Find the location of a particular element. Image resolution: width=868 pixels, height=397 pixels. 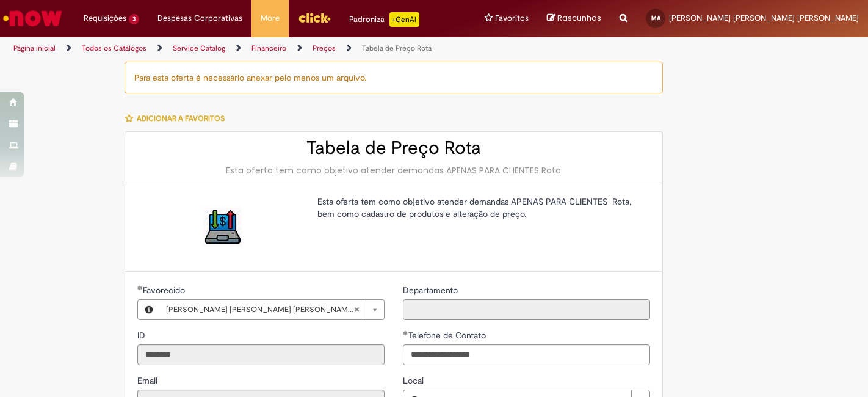

div: Padroniza is located at coordinates (384, 20).